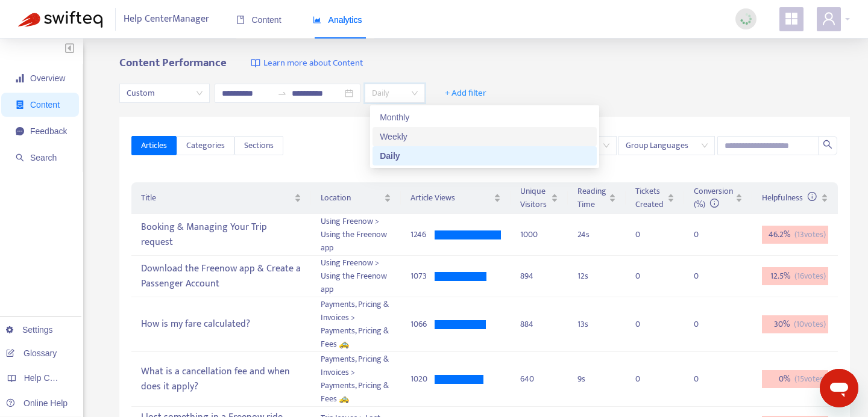  I want to click on div: 0 %, so click(795, 379).